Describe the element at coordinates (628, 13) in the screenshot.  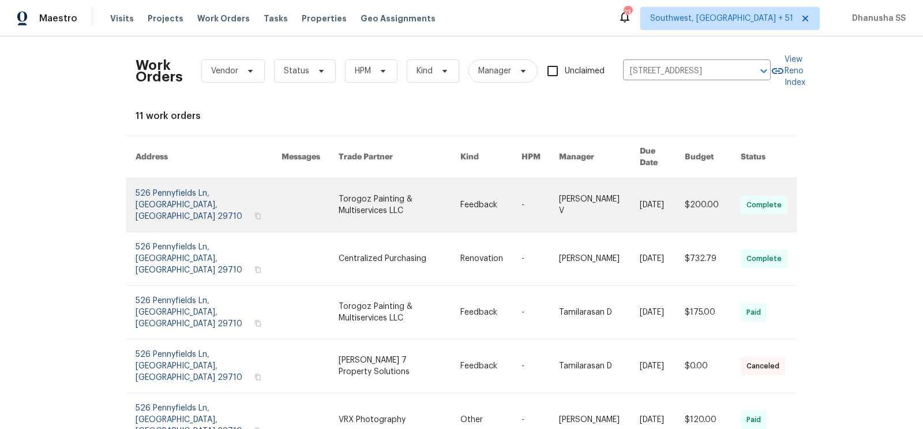
I see `div: 734` at that location.